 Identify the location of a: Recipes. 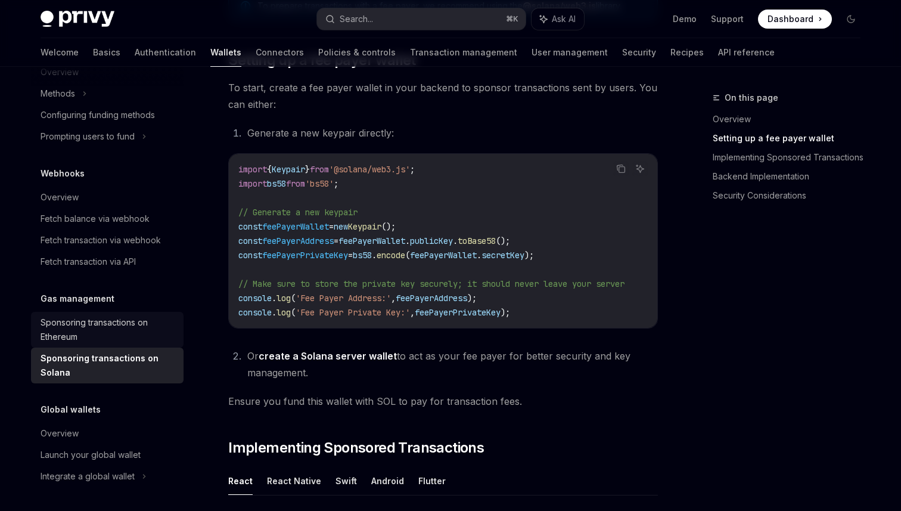
(687, 52).